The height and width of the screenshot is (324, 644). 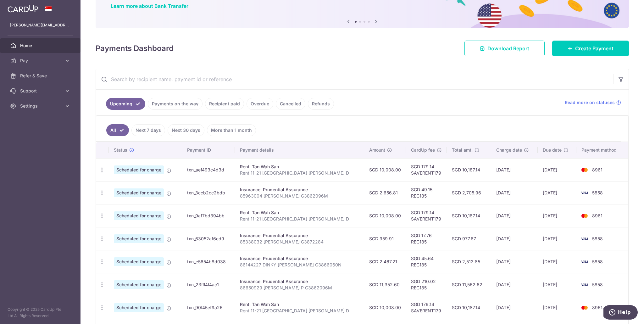 I want to click on td: SGD 10,187.14, so click(x=469, y=169).